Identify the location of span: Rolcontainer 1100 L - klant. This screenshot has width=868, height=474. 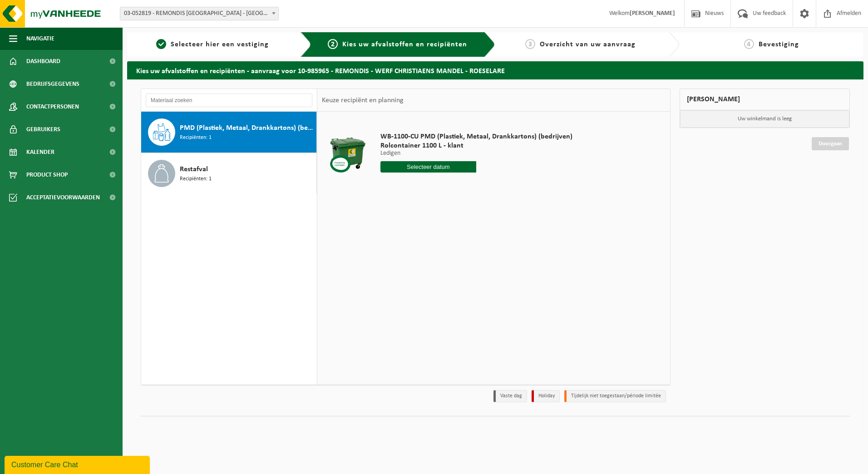
(476, 146).